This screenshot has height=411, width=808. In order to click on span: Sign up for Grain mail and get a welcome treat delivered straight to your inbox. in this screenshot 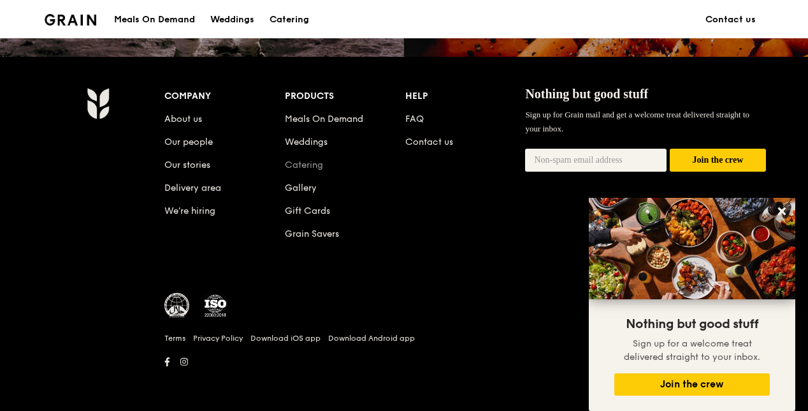, I will do `click(637, 121)`.